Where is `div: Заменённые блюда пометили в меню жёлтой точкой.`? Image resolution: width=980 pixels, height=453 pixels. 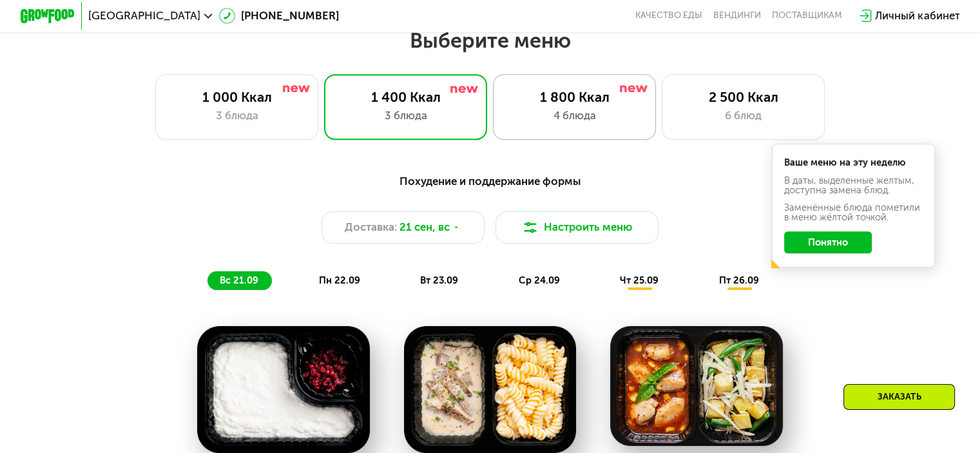 div: Заменённые блюда пометили в меню жёлтой точкой. is located at coordinates (854, 213).